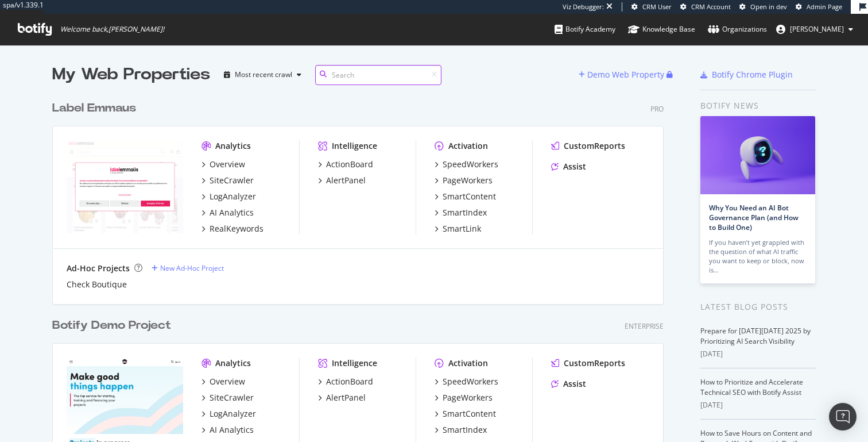 The height and width of the screenshot is (442, 868). Describe the element at coordinates (763, 7) in the screenshot. I see `a: Open in dev` at that location.